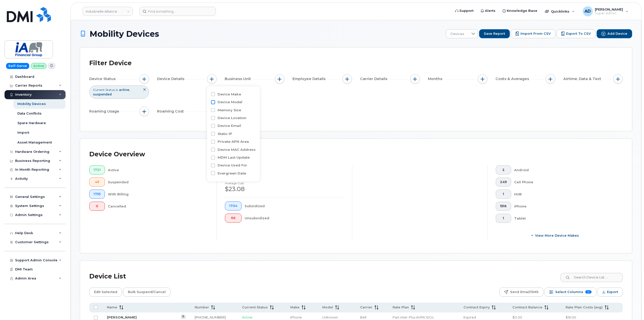  Describe the element at coordinates (294, 206) in the screenshot. I see `div: Subsidized` at that location.